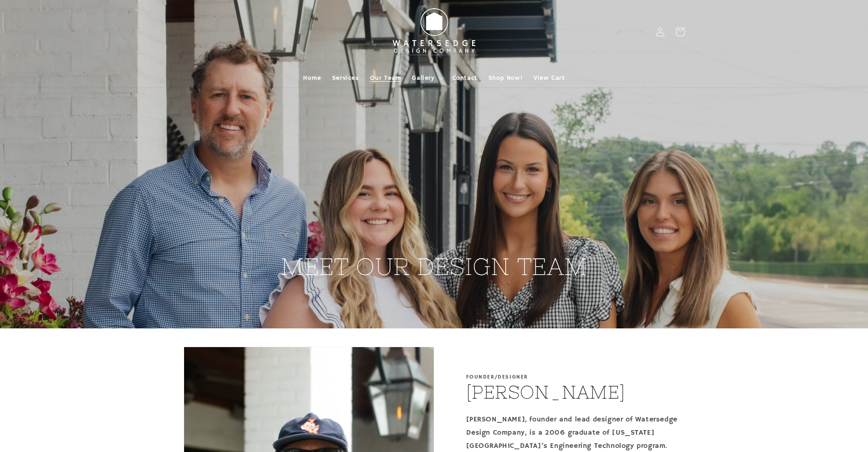  What do you see at coordinates (497, 377) in the screenshot?
I see `p: Founder/Designer` at bounding box center [497, 377].